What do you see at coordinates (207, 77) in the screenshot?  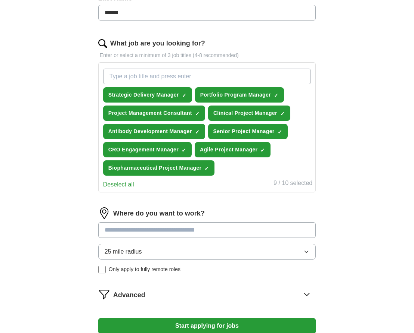 I see `input: Type a job title and press enter` at bounding box center [207, 77].